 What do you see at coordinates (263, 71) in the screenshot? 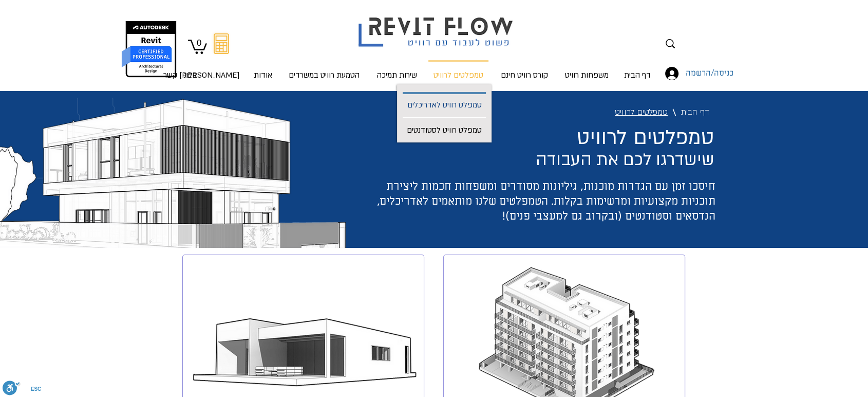
I see `a: אודות` at bounding box center [263, 71].